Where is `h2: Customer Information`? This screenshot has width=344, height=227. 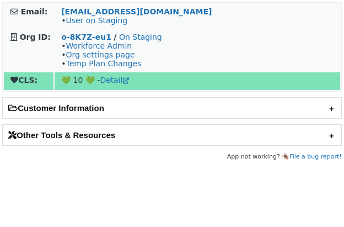
h2: Customer Information is located at coordinates (172, 108).